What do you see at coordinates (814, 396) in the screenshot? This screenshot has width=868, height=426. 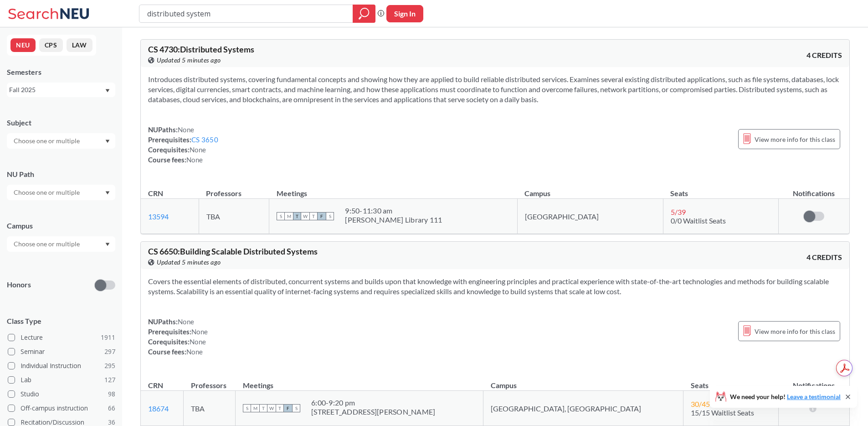 I see `a: Leave a testimonial` at bounding box center [814, 396].